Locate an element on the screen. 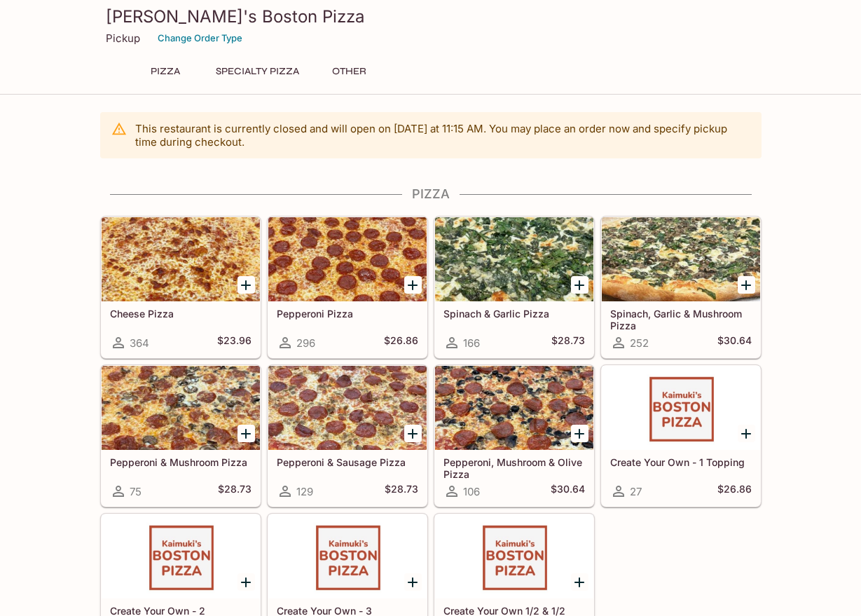 The image size is (861, 616). span: 252 is located at coordinates (639, 342).